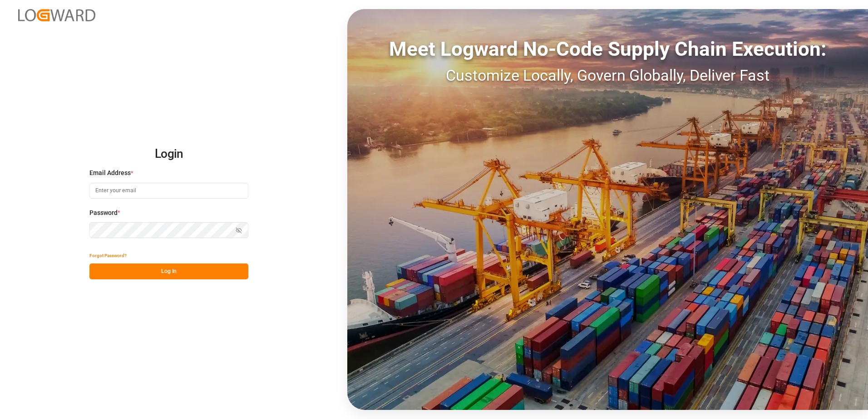  What do you see at coordinates (57, 15) in the screenshot?
I see `img: Logward_new_orange.png` at bounding box center [57, 15].